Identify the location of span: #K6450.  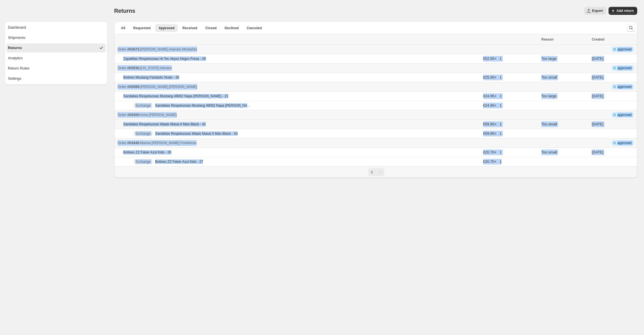
(133, 115).